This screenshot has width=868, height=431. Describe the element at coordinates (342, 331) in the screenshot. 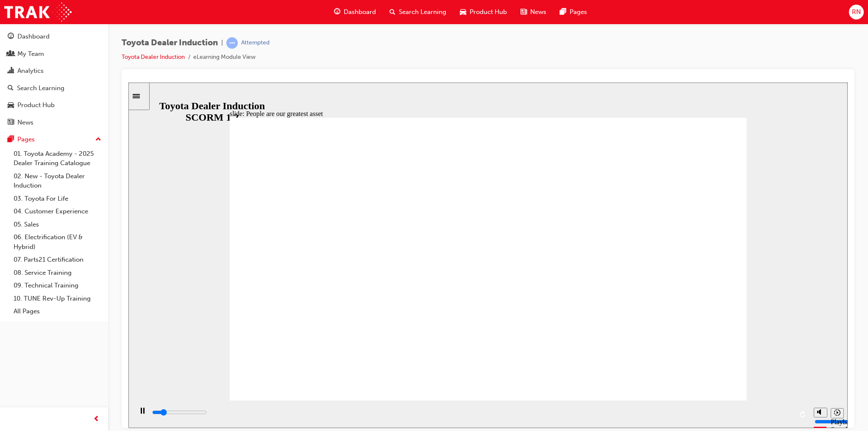

I see `div: playback controls` at that location.